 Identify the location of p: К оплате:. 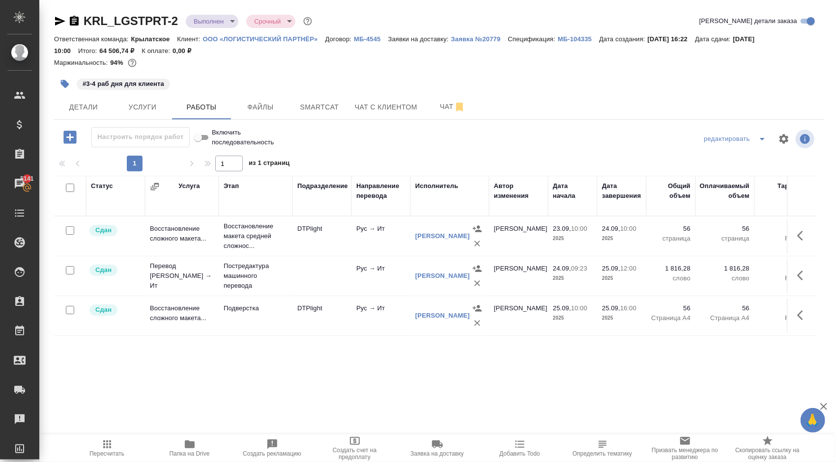
(157, 51).